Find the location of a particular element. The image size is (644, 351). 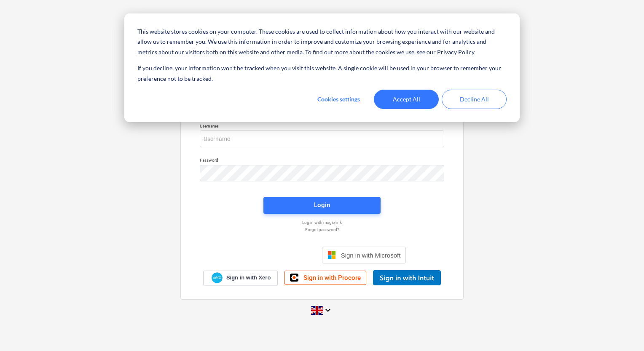

p: This website stores cookies on your computer. These cookies are used to collect information about... is located at coordinates (322, 42).